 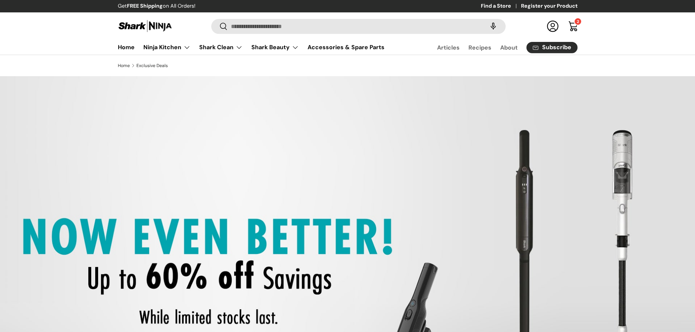 I want to click on a: Find a Store, so click(x=501, y=6).